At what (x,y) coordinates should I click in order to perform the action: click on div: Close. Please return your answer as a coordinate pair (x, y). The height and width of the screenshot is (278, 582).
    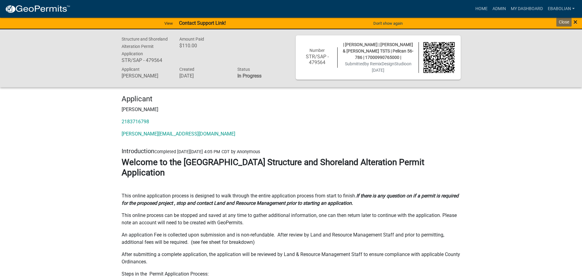
    Looking at the image, I should click on (564, 22).